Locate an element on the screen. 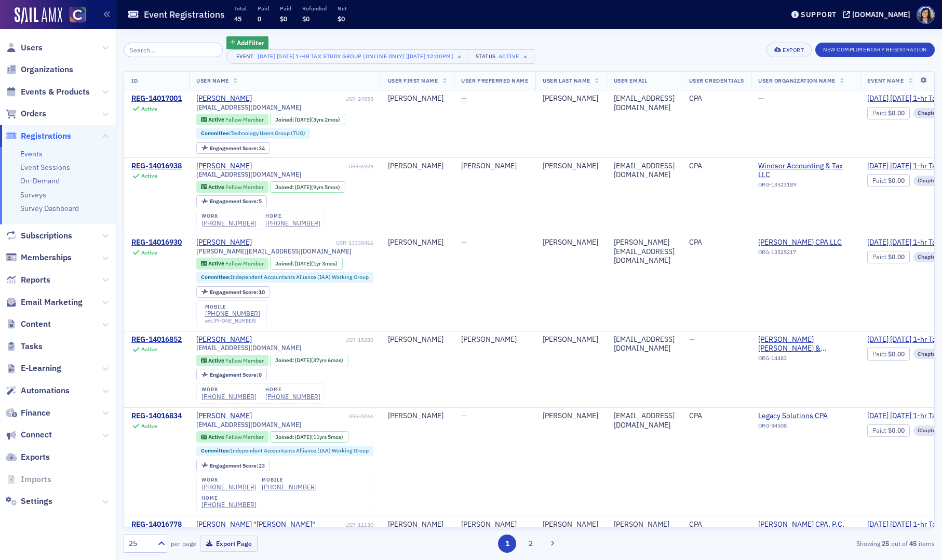  div: (11yrs 5mos) is located at coordinates (319, 436).